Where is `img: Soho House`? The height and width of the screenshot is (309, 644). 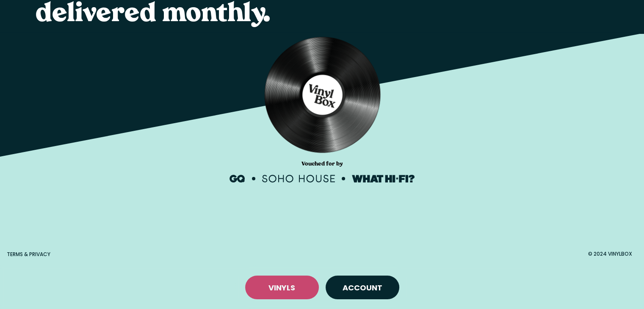
img: Soho House is located at coordinates (298, 179).